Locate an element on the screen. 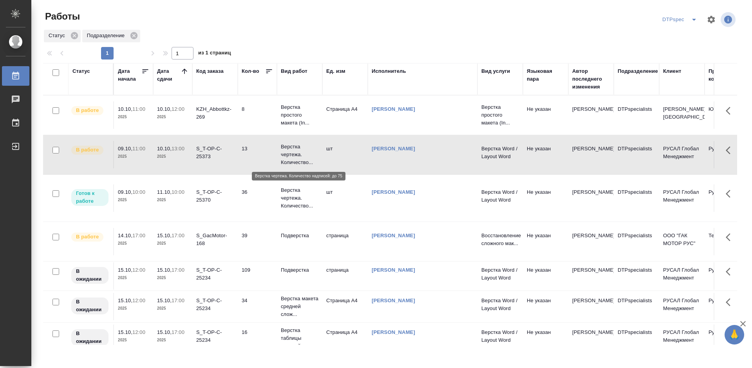 The height and width of the screenshot is (368, 752). p: В ожидании is located at coordinates (90, 338).